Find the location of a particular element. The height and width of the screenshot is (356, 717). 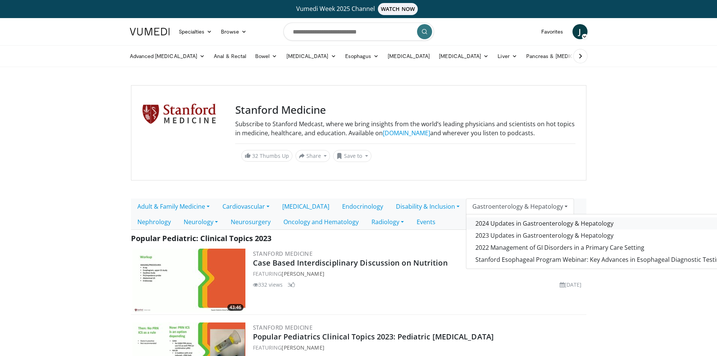

span: Popular Pediatric: Clinical Topics 2023 is located at coordinates (201, 238).